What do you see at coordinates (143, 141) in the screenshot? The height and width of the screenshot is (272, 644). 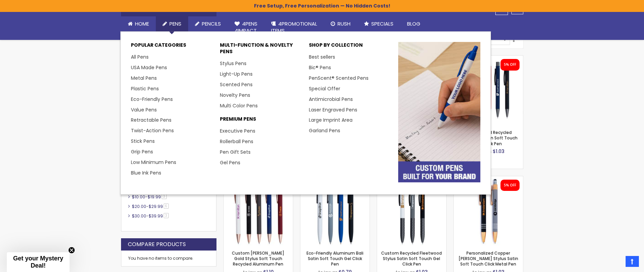 I see `a: Stick Pens` at bounding box center [143, 141].